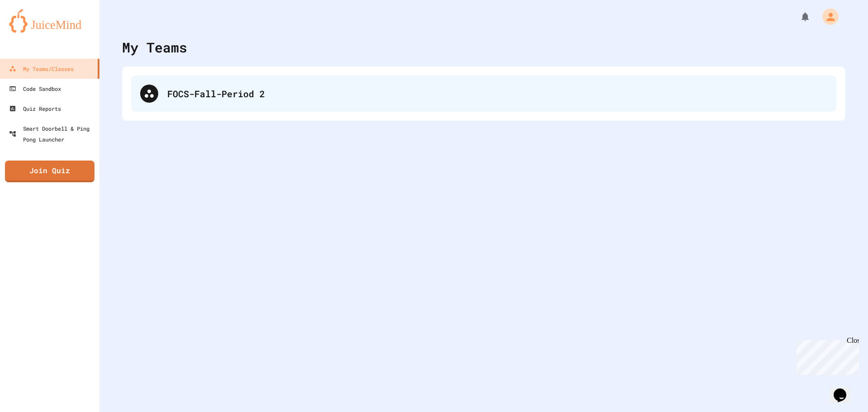 The height and width of the screenshot is (412, 868). I want to click on div: My Account, so click(827, 17).